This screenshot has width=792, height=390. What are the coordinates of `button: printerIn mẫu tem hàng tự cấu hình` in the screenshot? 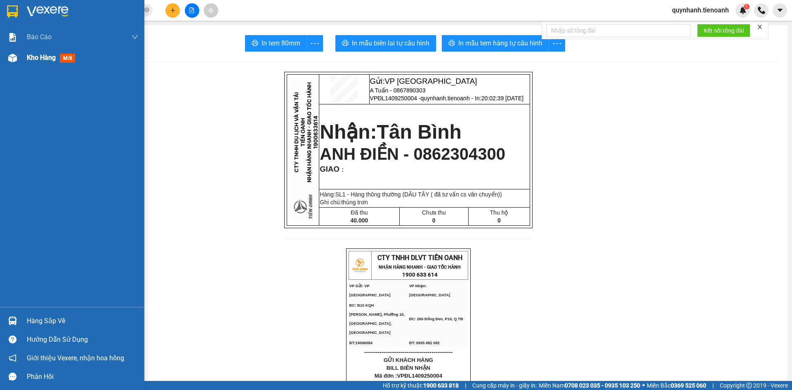 It's located at (496, 43).